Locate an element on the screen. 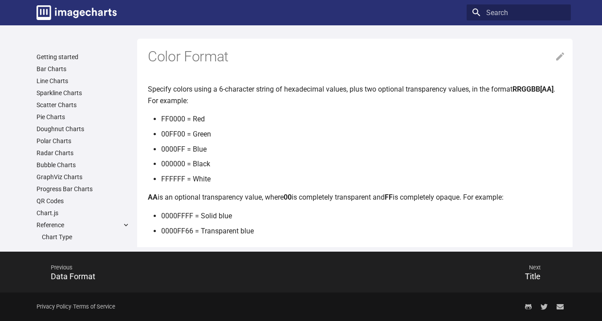 Image resolution: width=602 pixels, height=321 pixels. a: Pie Charts is located at coordinates (83, 117).